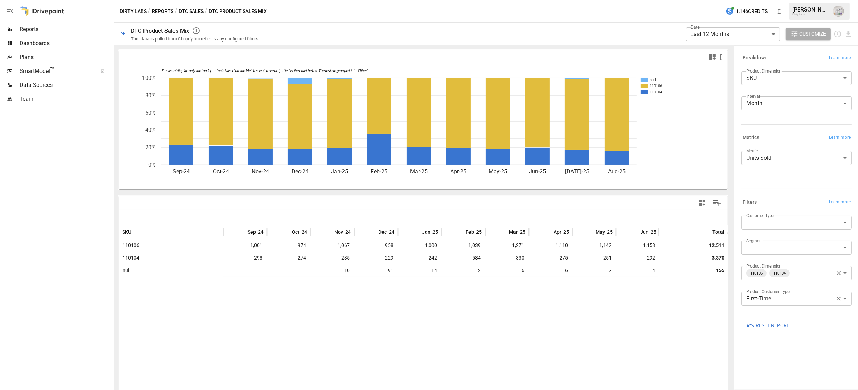 Image resolution: width=858 pixels, height=390 pixels. I want to click on div: 12,511, so click(716, 245).